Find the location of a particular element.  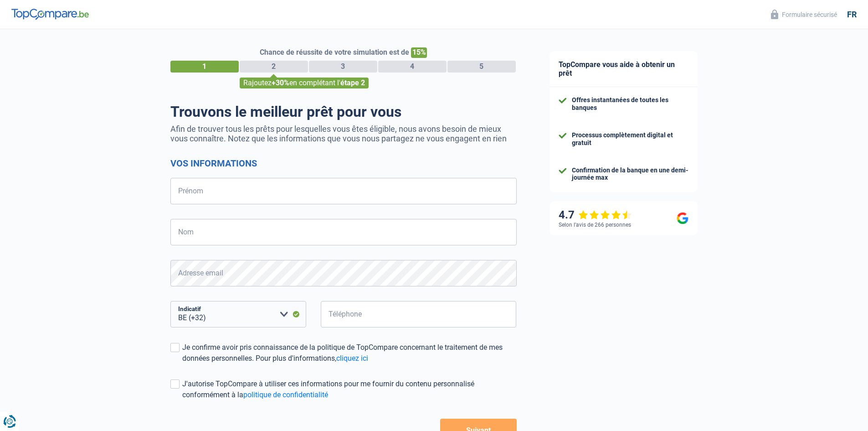

div: Offres instantanées de toutes les banques is located at coordinates (630, 104).